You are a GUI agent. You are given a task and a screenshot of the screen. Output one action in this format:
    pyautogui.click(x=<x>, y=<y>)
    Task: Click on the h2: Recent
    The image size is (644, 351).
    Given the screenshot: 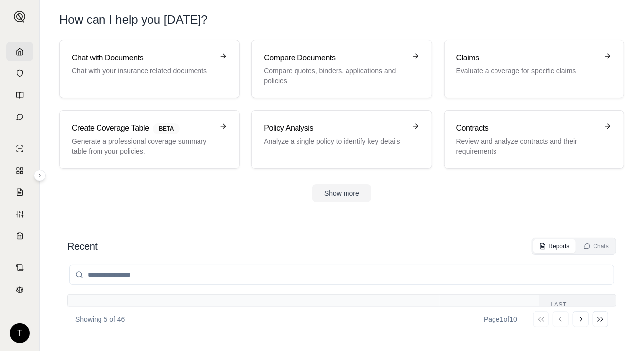 What is the action you would take?
    pyautogui.click(x=82, y=246)
    